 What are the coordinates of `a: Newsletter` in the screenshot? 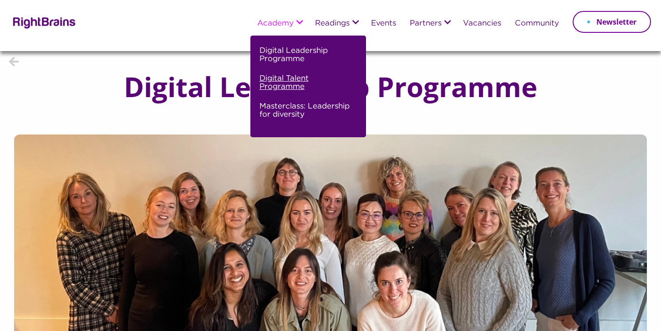 It's located at (612, 22).